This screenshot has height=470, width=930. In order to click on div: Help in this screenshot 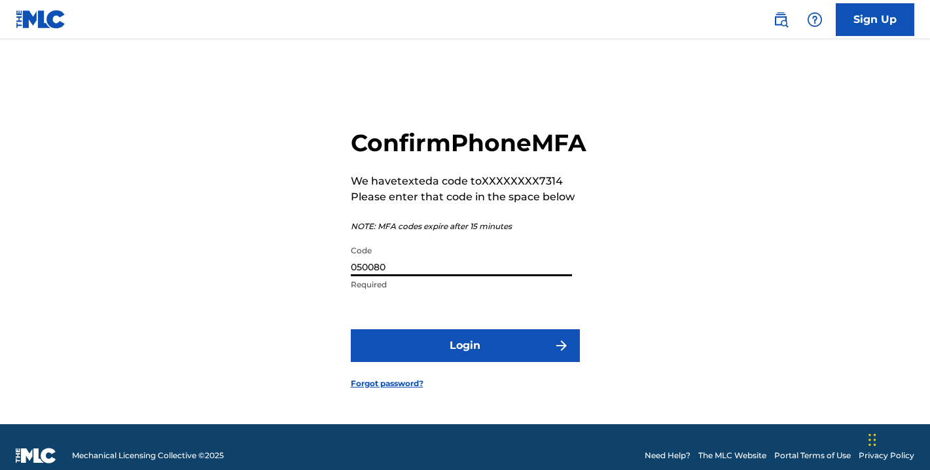, I will do `click(815, 20)`.